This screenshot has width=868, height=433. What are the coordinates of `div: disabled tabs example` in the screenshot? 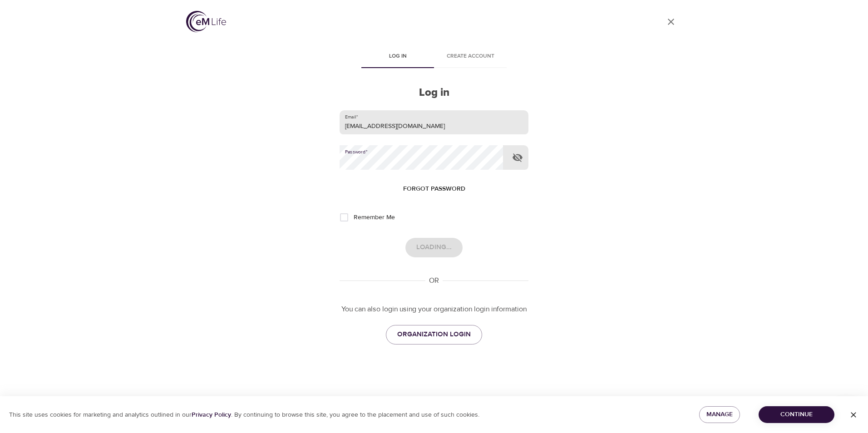 It's located at (434, 57).